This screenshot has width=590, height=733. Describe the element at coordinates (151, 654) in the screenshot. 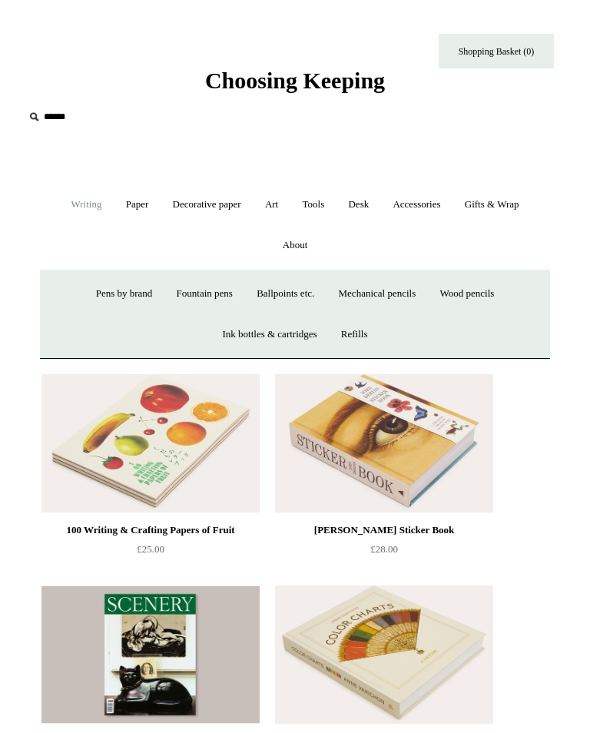

I see `img: Scenery Interiors Magazine, Volume 2` at that location.